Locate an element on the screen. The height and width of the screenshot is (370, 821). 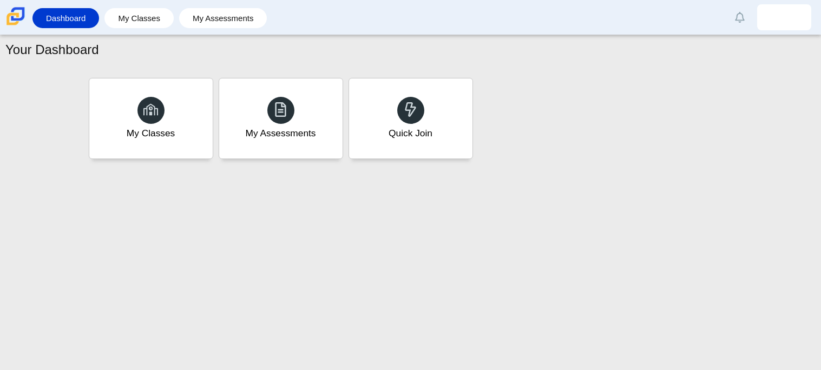
div: Quick Join is located at coordinates (410, 133).